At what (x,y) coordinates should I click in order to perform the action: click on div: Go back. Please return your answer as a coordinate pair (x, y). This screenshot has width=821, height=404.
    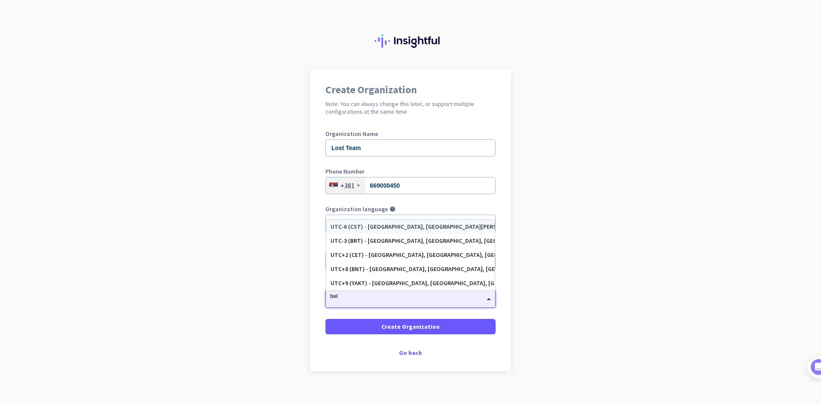
    Looking at the image, I should click on (410, 353).